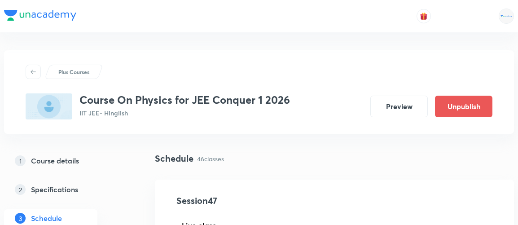  What do you see at coordinates (399, 106) in the screenshot?
I see `button: Preview` at bounding box center [399, 106].